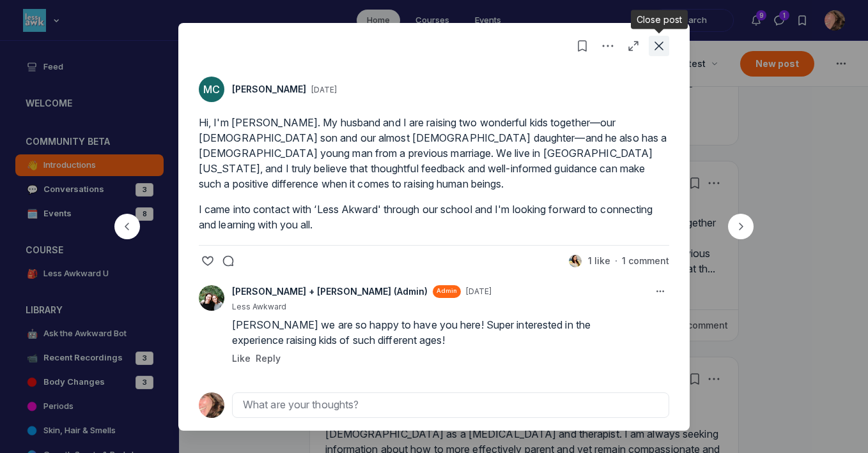 This screenshot has height=453, width=868. Describe the element at coordinates (268, 358) in the screenshot. I see `button: Reply` at that location.